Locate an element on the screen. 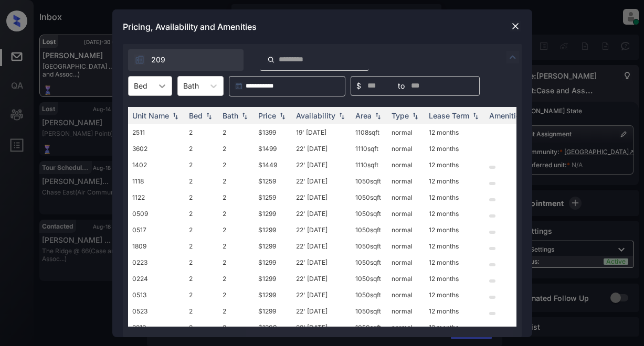 Image resolution: width=644 pixels, height=346 pixels. div: Unit Name is located at coordinates (151, 115).